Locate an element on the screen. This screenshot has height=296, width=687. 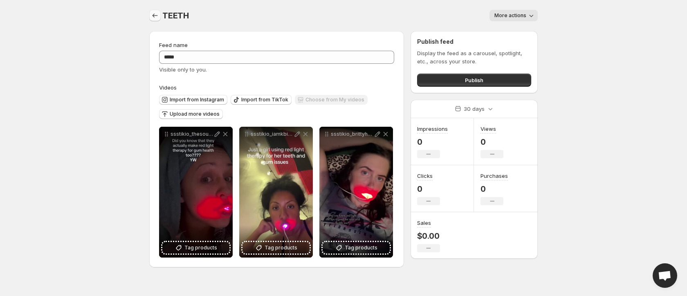
span: Videos is located at coordinates (168, 88).